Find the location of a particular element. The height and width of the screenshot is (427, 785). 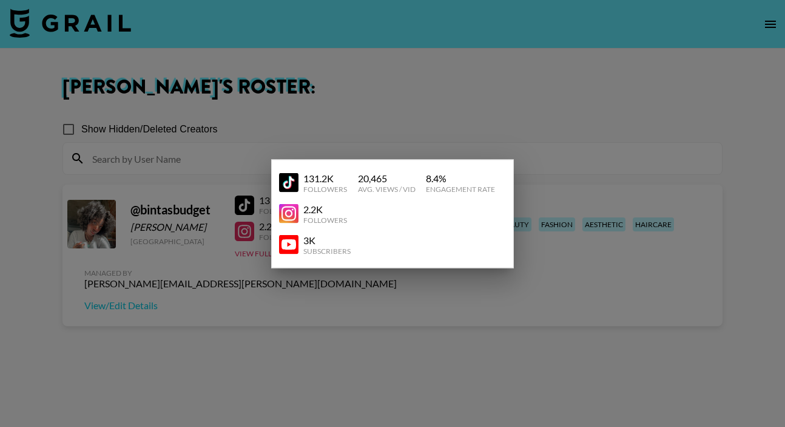

div: Engagement Rate is located at coordinates (461, 188).